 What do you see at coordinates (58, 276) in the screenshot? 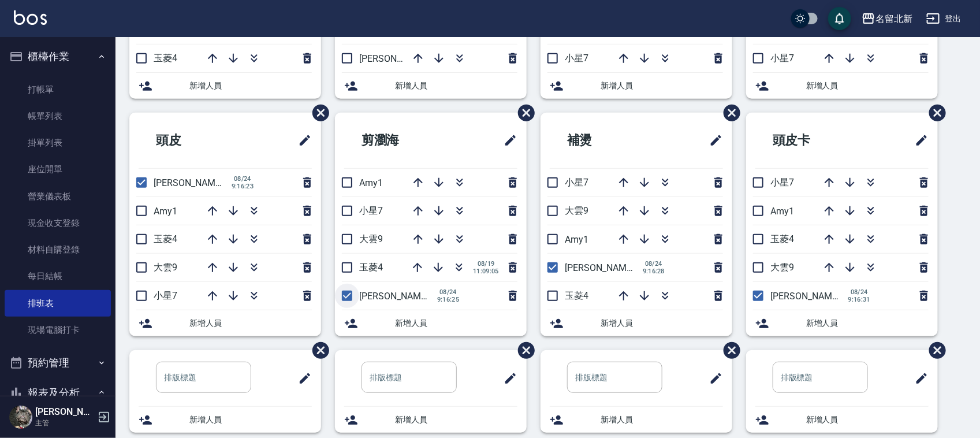
I see `a: 每日結帳` at bounding box center [58, 276].